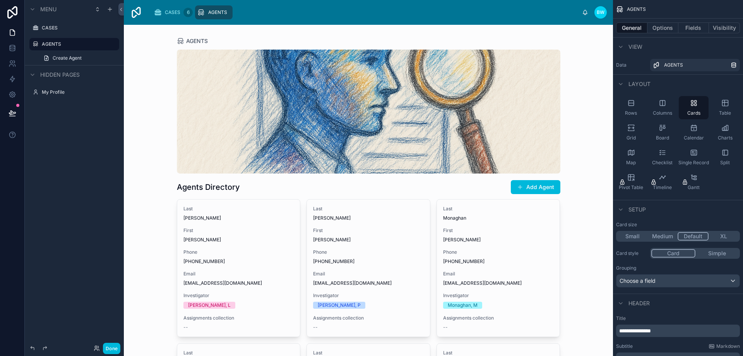 The width and height of the screenshot is (743, 356). I want to click on span: Layout, so click(639, 84).